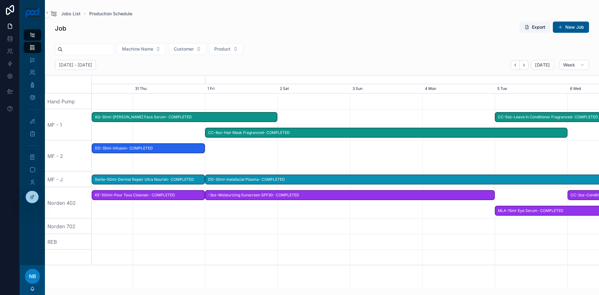 Image resolution: width=599 pixels, height=295 pixels. What do you see at coordinates (569, 65) in the screenshot?
I see `span: Week` at bounding box center [569, 65].